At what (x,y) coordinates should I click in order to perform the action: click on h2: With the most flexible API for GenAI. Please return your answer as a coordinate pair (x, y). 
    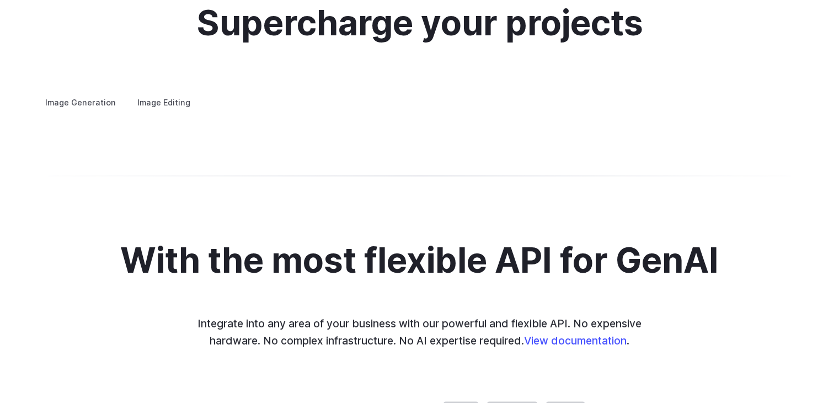
    Looking at the image, I should click on (419, 260).